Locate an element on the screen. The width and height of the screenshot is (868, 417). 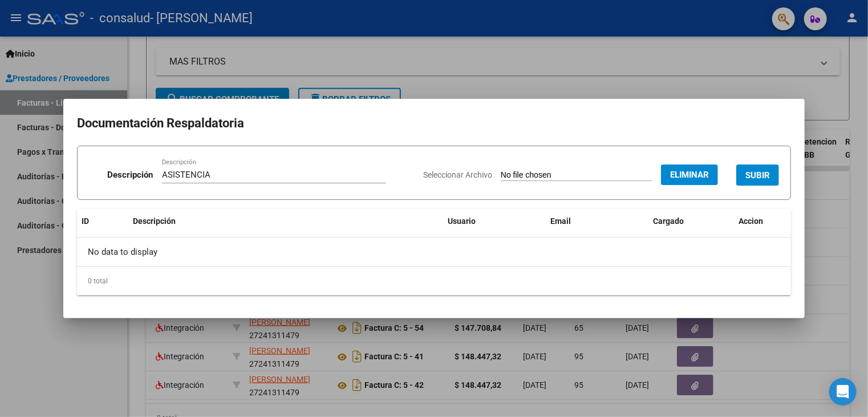
datatable-header-cell: Cargado is located at coordinates (691, 221).